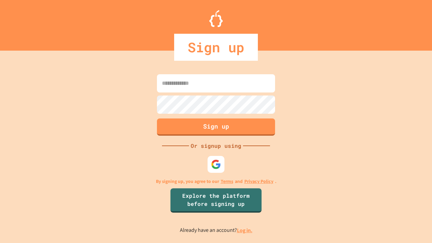 This screenshot has height=243, width=432. What do you see at coordinates (227, 181) in the screenshot?
I see `a: Terms` at bounding box center [227, 181].